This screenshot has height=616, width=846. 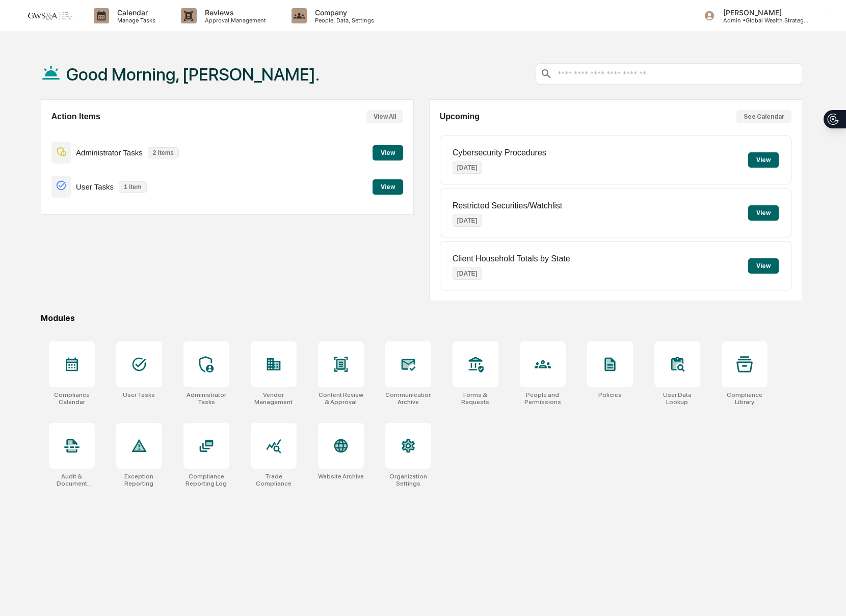 I want to click on p: Administrator Tasks, so click(x=109, y=152).